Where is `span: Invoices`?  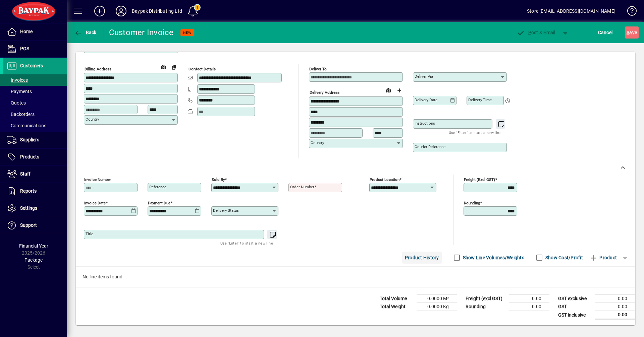
span: Invoices is located at coordinates (17, 80).